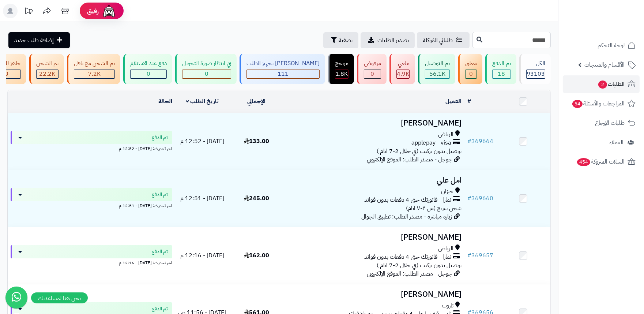 Image resolution: width=644 pixels, height=314 pixels. Describe the element at coordinates (454, 101) in the screenshot. I see `a: العميل` at that location.